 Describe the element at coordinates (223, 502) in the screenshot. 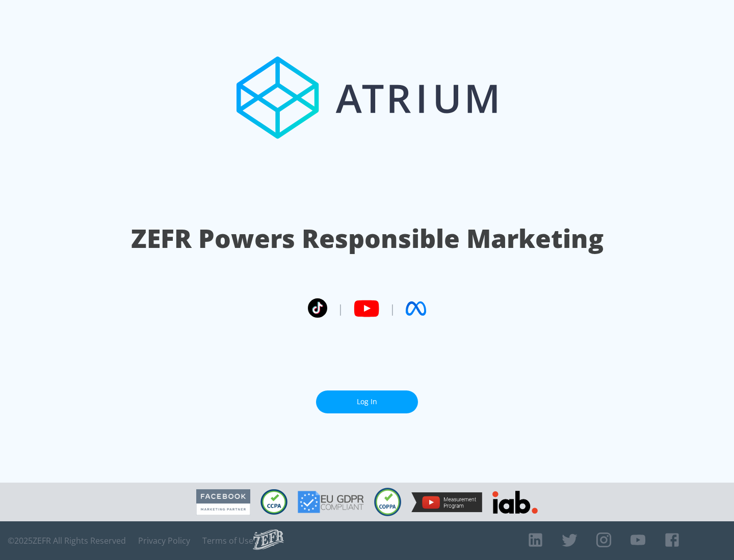

I see `img: Facebook Marketing Partner` at that location.